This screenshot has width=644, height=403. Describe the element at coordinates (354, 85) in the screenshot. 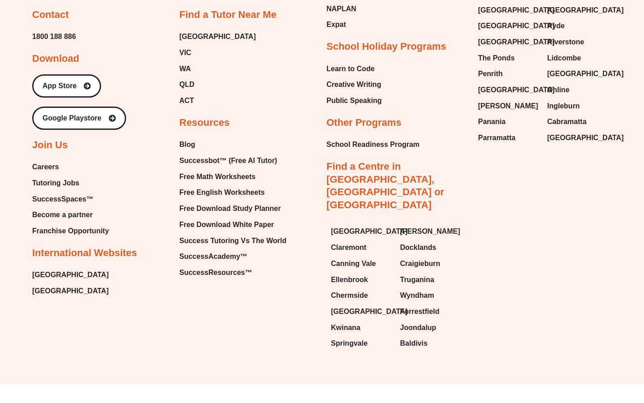

I see `span: Creative Writing` at that location.